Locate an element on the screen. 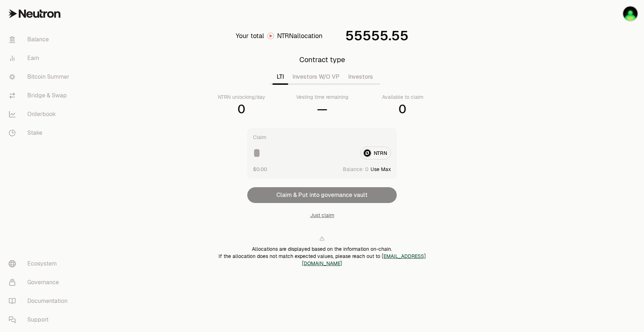 The image size is (644, 332). div: Your total is located at coordinates (250, 36).